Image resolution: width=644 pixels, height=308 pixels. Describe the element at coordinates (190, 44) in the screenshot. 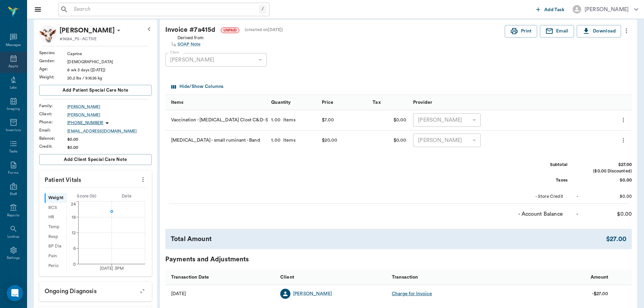

I see `div: SOAP Note` at that location.